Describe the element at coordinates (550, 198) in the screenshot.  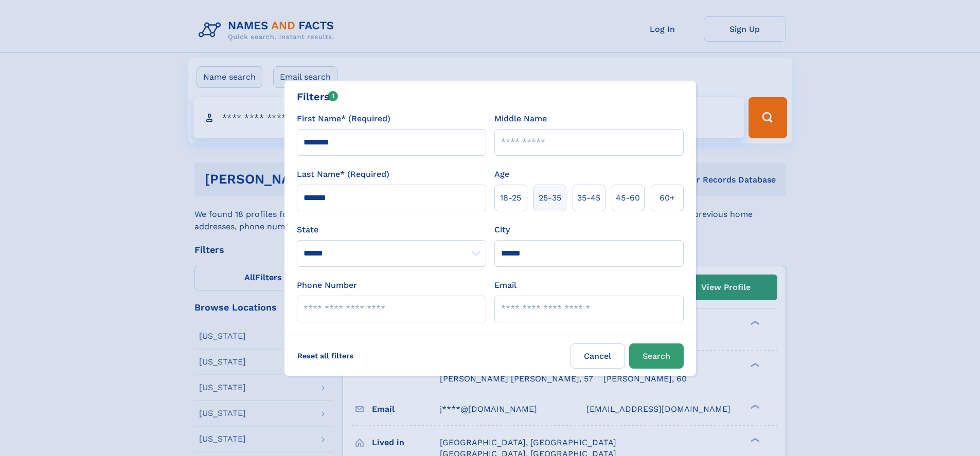
I see `span: 25‑35` at that location.